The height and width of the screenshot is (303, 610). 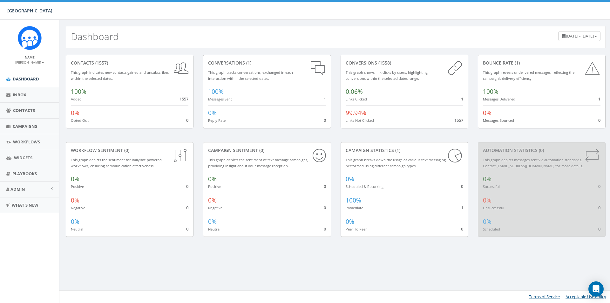 What do you see at coordinates (30, 57) in the screenshot?
I see `small: Name` at bounding box center [30, 57].